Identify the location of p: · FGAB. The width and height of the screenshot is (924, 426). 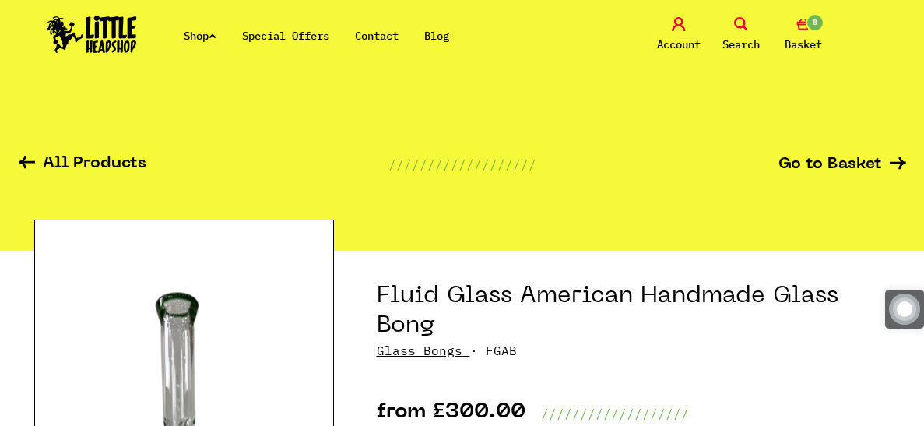
(634, 350).